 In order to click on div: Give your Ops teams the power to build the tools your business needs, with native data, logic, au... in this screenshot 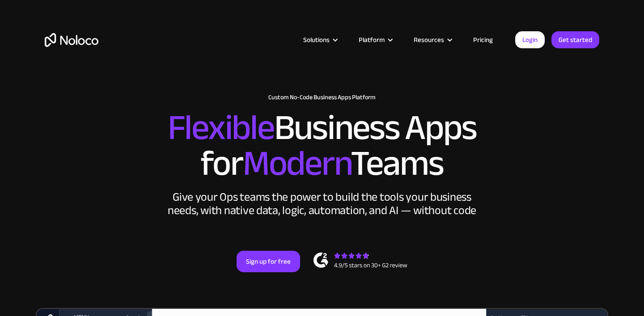, I will do `click(322, 204)`.